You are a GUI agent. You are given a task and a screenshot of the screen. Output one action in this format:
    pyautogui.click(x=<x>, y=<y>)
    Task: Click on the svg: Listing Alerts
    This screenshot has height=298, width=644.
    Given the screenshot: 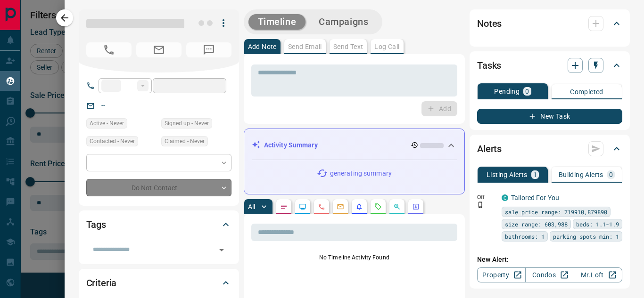 What is the action you would take?
    pyautogui.click(x=360, y=207)
    